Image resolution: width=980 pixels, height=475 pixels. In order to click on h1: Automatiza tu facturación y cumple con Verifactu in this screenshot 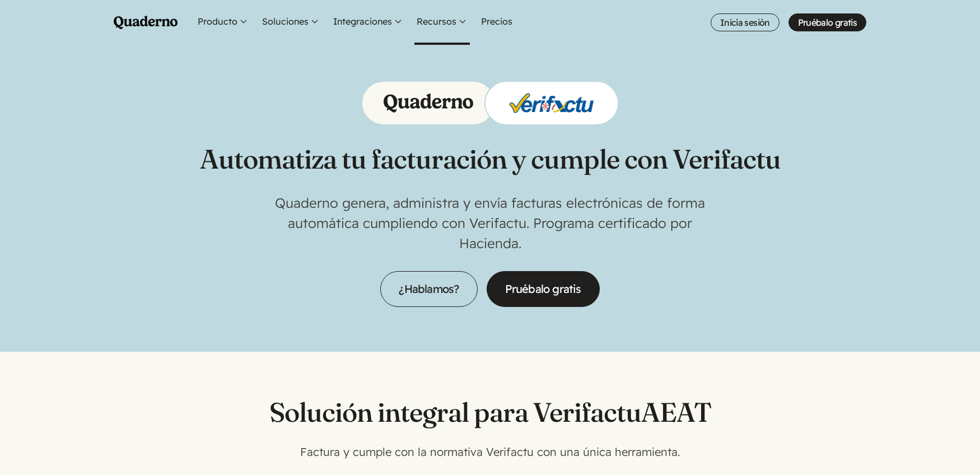, I will do `click(490, 159)`.